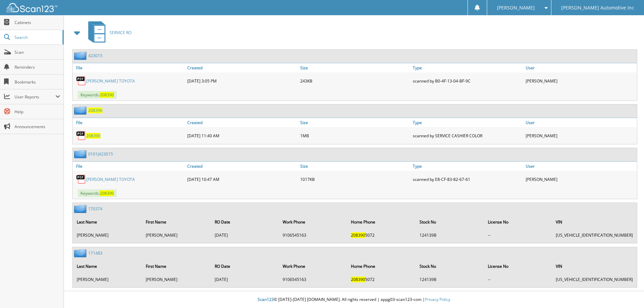 The height and width of the screenshot is (308, 644). Describe the element at coordinates (381, 222) in the screenshot. I see `th: Home Phone` at that location.